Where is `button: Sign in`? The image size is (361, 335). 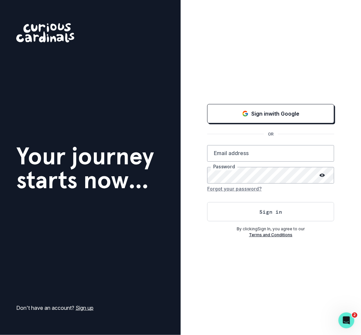 button: Sign in is located at coordinates (270, 212).